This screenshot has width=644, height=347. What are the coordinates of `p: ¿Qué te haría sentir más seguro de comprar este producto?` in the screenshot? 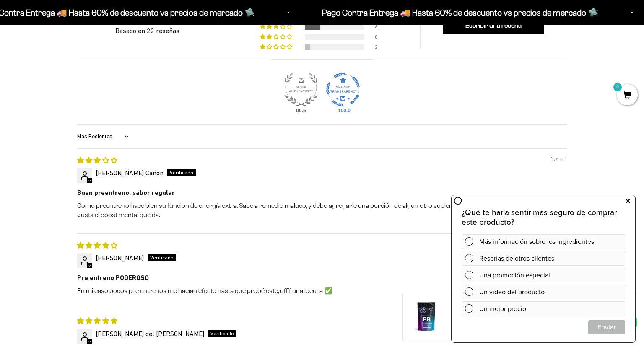 It's located at (92, 23).